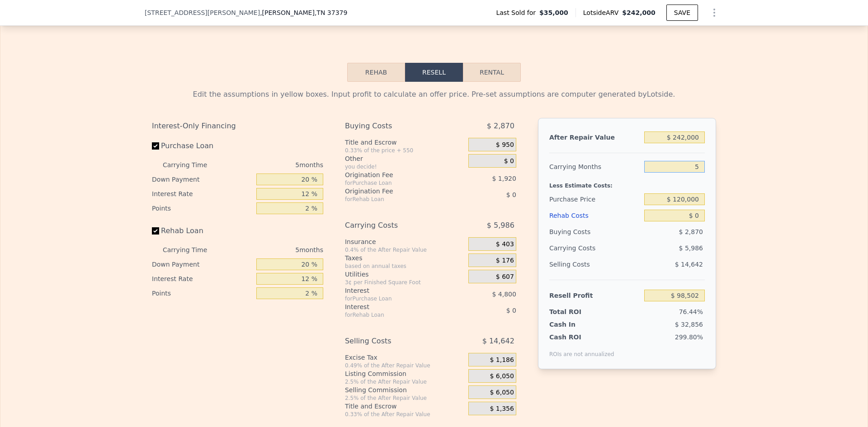 This screenshot has height=427, width=868. What do you see at coordinates (405, 274) in the screenshot?
I see `div: Utilities` at bounding box center [405, 274].